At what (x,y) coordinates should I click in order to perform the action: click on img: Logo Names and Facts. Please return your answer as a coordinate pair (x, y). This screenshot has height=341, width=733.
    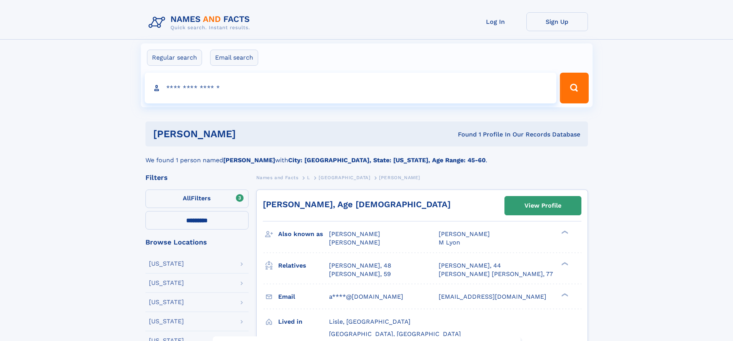
    Looking at the image, I should click on (201, 23).